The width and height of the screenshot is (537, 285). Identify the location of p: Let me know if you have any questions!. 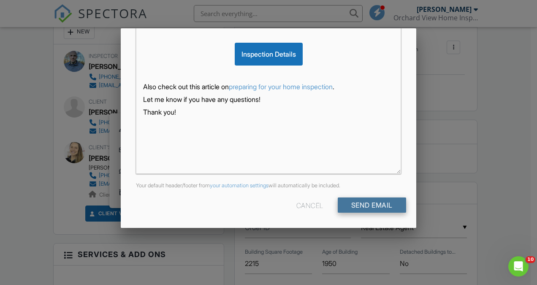
(269, 99).